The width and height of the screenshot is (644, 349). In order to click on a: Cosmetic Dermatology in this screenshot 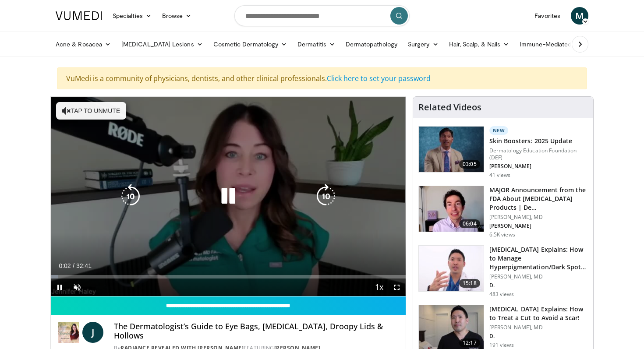, I will do `click(250, 44)`.